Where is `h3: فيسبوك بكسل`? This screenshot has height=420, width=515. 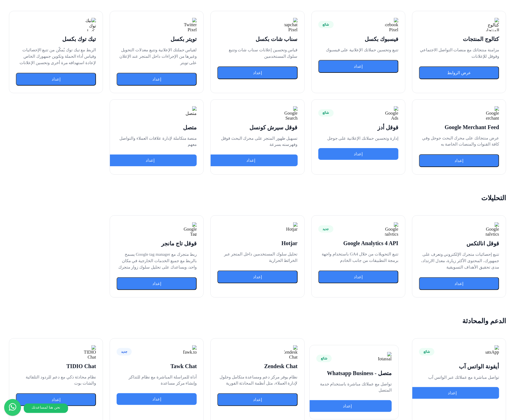
h3: فيسبوك بكسل is located at coordinates (358, 39).